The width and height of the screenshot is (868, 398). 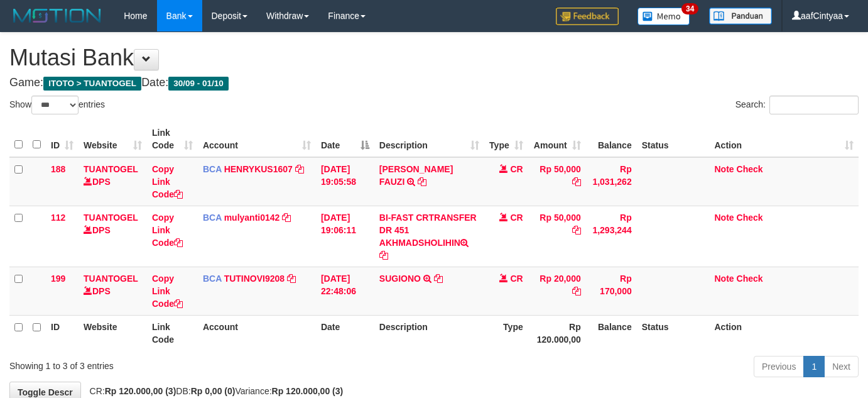 What do you see at coordinates (286, 218) in the screenshot?
I see `a: Copy mulyanti0142 to clipboard` at bounding box center [286, 218].